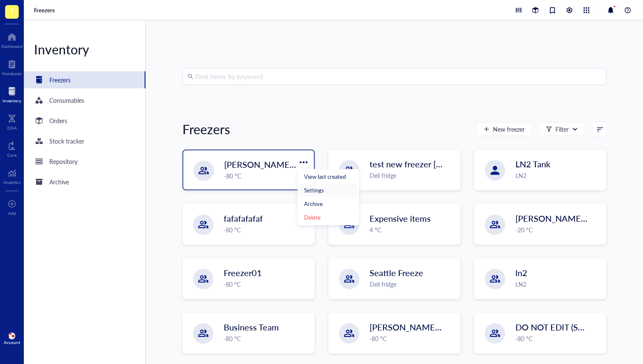  Describe the element at coordinates (12, 40) in the screenshot. I see `a: Dashboard` at that location.